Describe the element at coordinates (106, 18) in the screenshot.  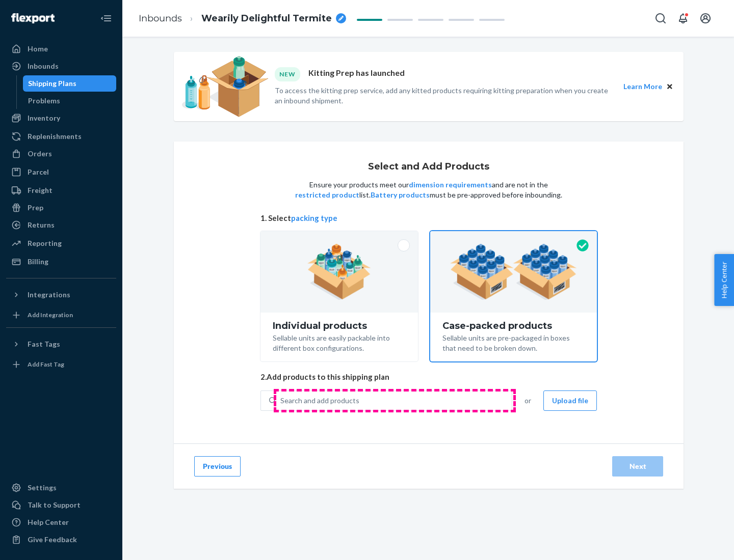
I see `button: Close Navigation` at that location.